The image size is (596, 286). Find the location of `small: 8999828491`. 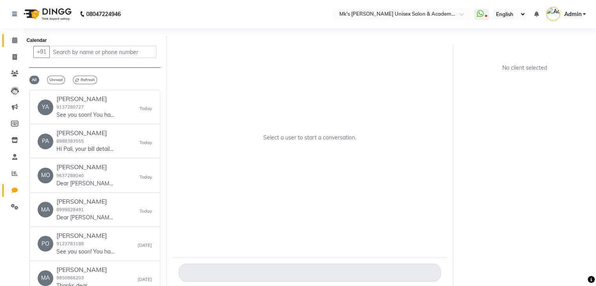

small: 8999828491 is located at coordinates (70, 209).